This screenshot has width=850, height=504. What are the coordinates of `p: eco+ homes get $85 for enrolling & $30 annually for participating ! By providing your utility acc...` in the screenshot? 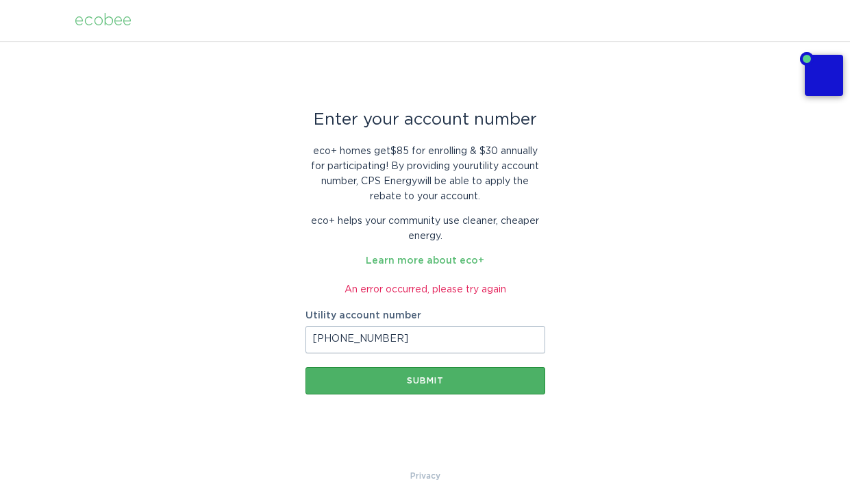 It's located at (425, 174).